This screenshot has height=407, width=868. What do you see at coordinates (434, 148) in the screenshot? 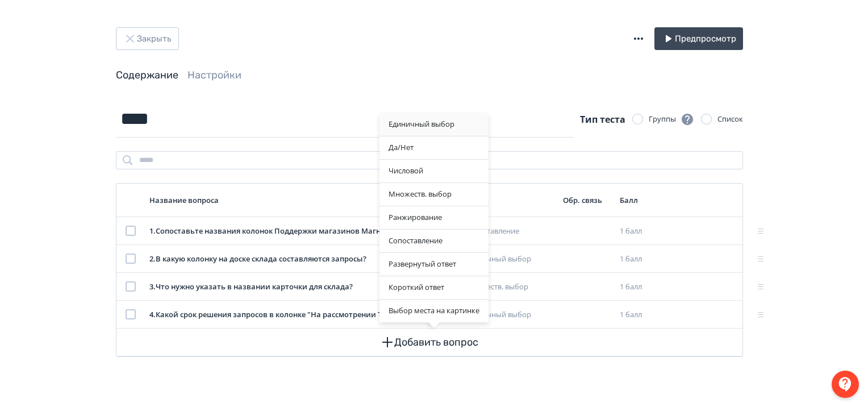
I see `div: Да/Нет` at bounding box center [434, 148].